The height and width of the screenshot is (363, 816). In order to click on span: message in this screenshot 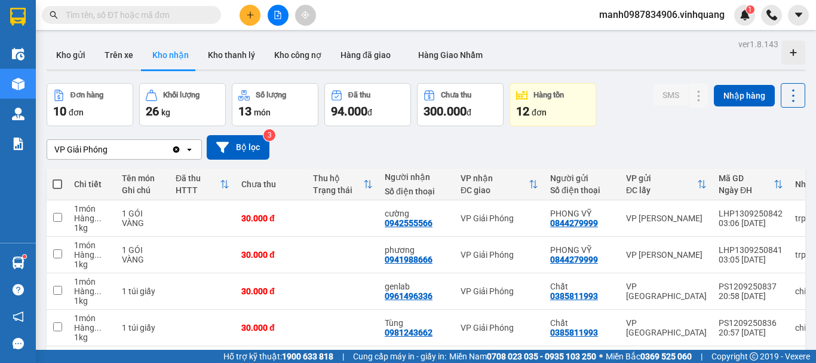, I will do `click(18, 343)`.